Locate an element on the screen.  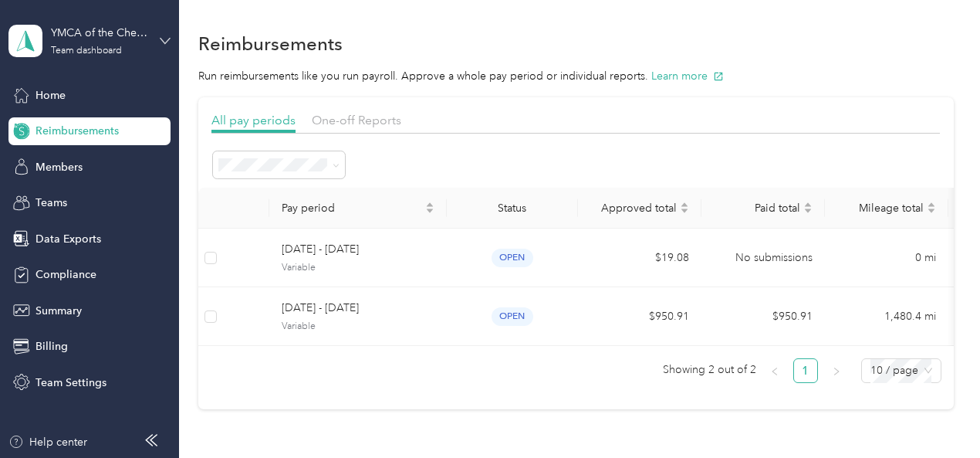
span: One-off Reports is located at coordinates (357, 120).